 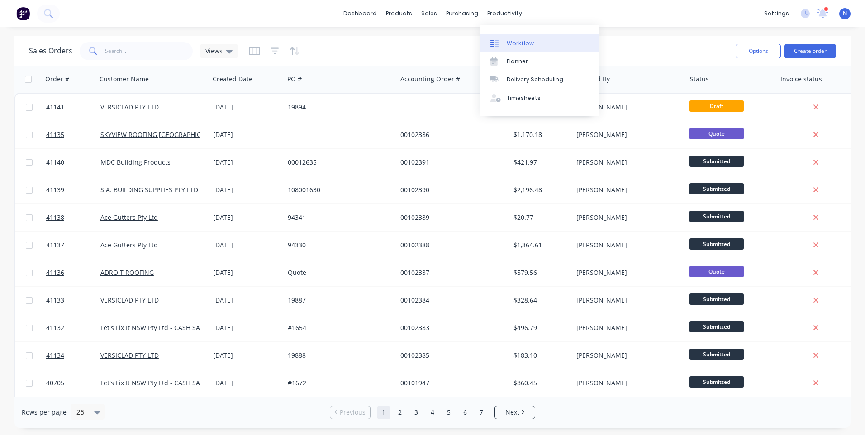 I want to click on span: 41132, so click(x=55, y=328).